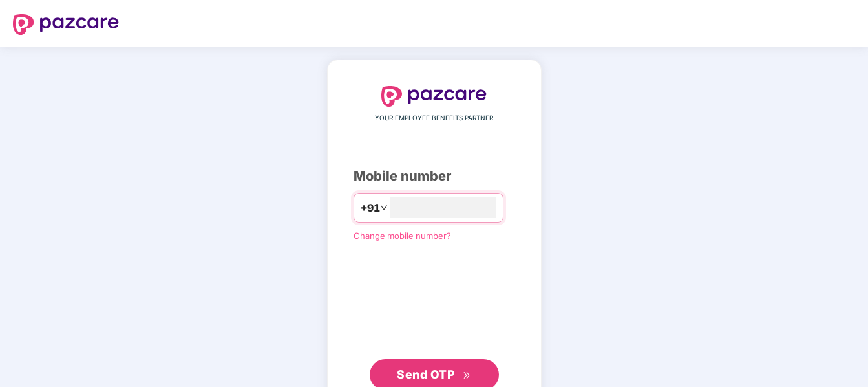 Image resolution: width=868 pixels, height=387 pixels. What do you see at coordinates (467, 375) in the screenshot?
I see `span: double-right` at bounding box center [467, 375].